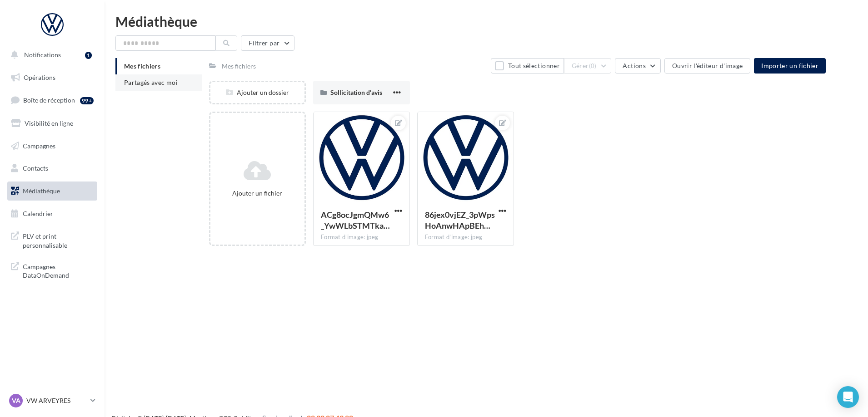 The image size is (868, 417). Describe the element at coordinates (52, 146) in the screenshot. I see `a: Campagnes` at that location.